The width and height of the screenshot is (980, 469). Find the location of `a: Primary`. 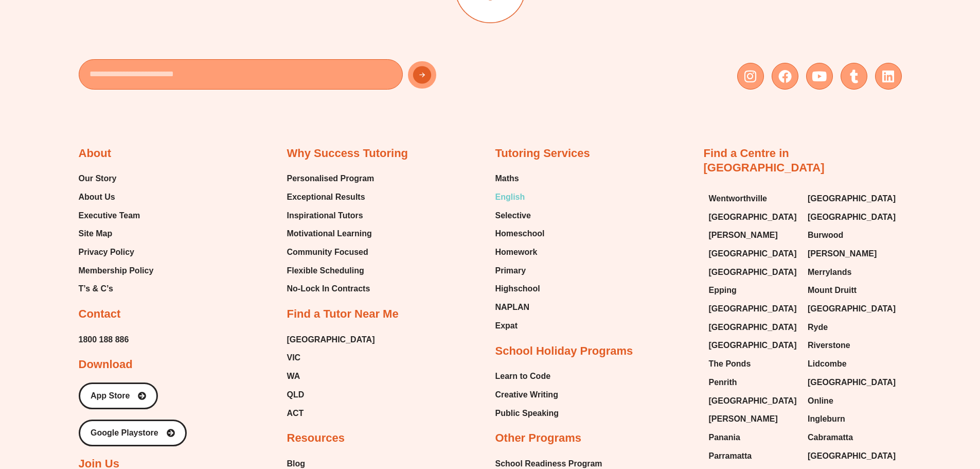

a: Primary is located at coordinates (520, 270).